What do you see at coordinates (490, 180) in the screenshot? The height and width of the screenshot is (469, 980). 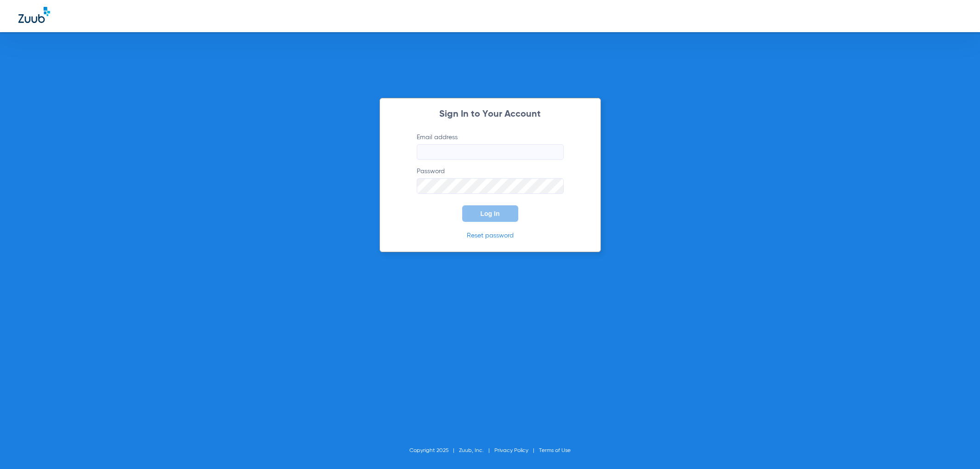 I see `label: Password` at bounding box center [490, 180].